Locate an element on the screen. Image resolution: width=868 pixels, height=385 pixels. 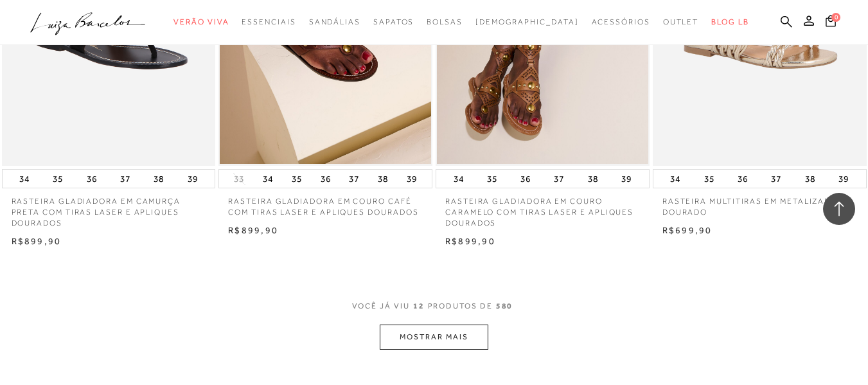
a: RASTEIRA GLADIADORA EM COURO CAFÉ COM TIRAS LASER E APLIQUES DOURADOS is located at coordinates (325, 203).